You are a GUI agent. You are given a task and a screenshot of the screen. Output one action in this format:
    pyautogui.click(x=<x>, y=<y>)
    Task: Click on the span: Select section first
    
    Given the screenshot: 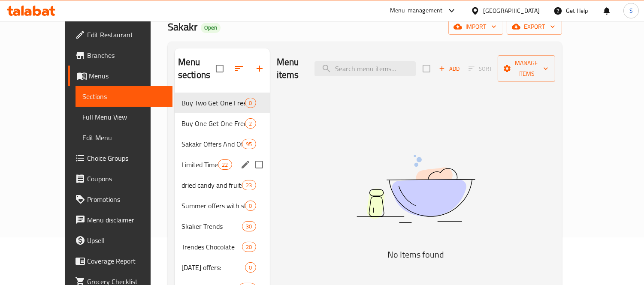 What is the action you would take?
    pyautogui.click(x=480, y=69)
    